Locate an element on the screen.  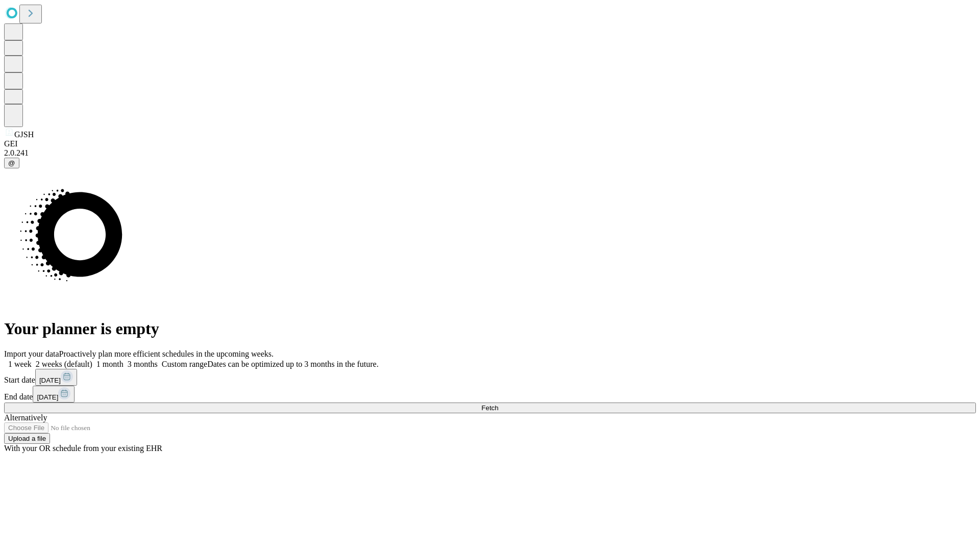
span: Custom range is located at coordinates (184, 364).